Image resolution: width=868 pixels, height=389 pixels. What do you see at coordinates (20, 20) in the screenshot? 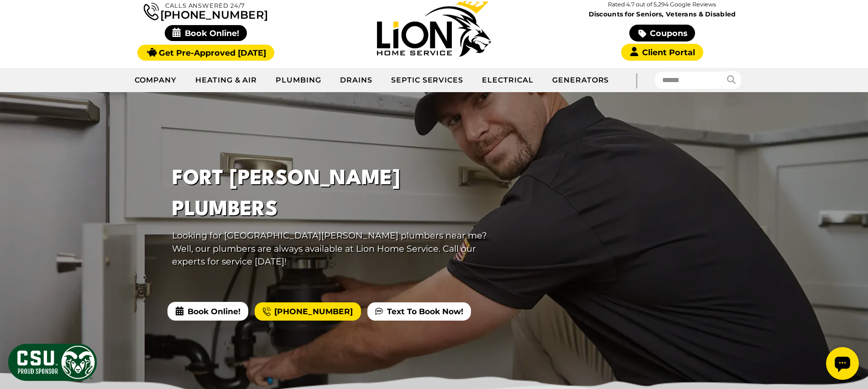
I see `div: Open chat widget` at bounding box center [20, 20].